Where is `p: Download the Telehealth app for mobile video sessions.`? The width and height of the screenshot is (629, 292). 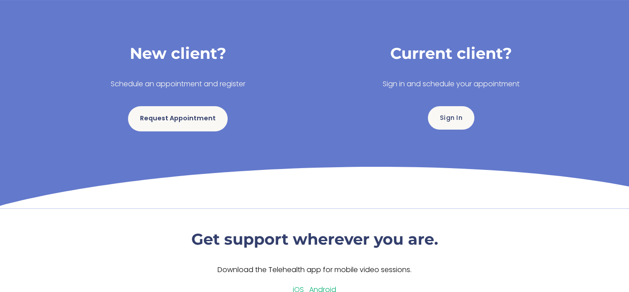
p: Download the Telehealth app for mobile video sessions. is located at coordinates (314, 271).